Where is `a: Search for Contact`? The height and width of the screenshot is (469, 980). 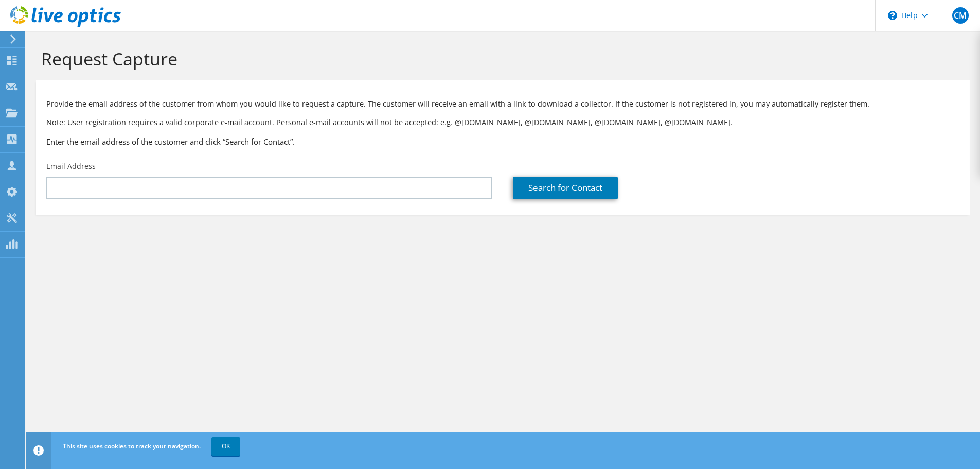 a: Search for Contact is located at coordinates (566, 188).